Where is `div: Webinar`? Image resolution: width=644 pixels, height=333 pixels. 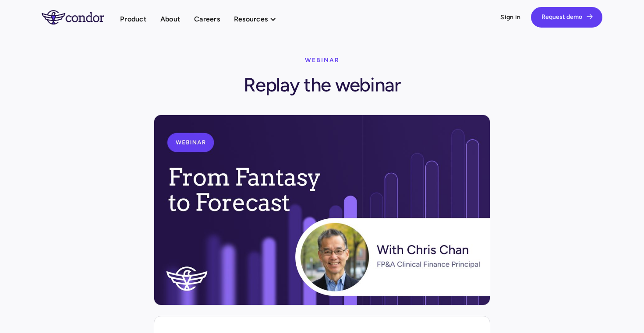 div: Webinar is located at coordinates (322, 61).